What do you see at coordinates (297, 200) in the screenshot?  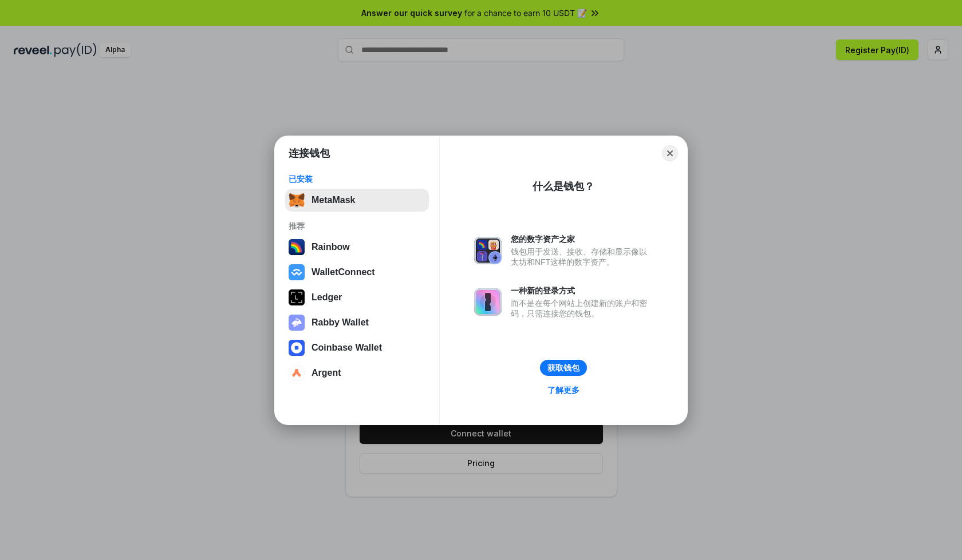 I see `img: svg+xml,%3Csvg%20fill%3D%22none%22%20height%3D%2233%22%20viewBox%3D%220%200%2035%2033%22%20width%...` at bounding box center [297, 200].